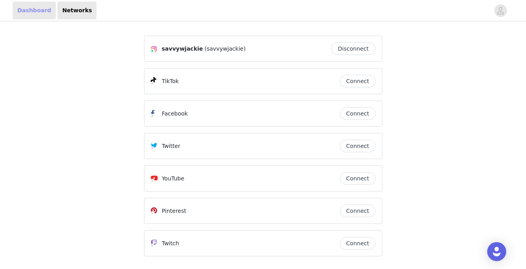 Image resolution: width=526 pixels, height=269 pixels. I want to click on p: Twitch, so click(171, 243).